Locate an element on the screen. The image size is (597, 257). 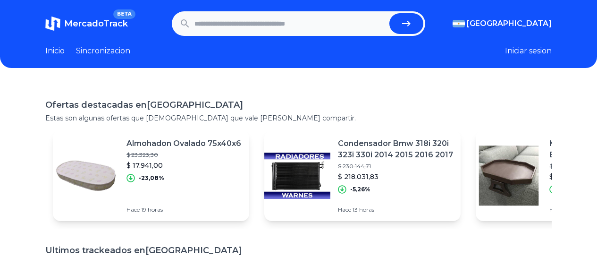
p: $ 23.323,30 is located at coordinates (183, 155).